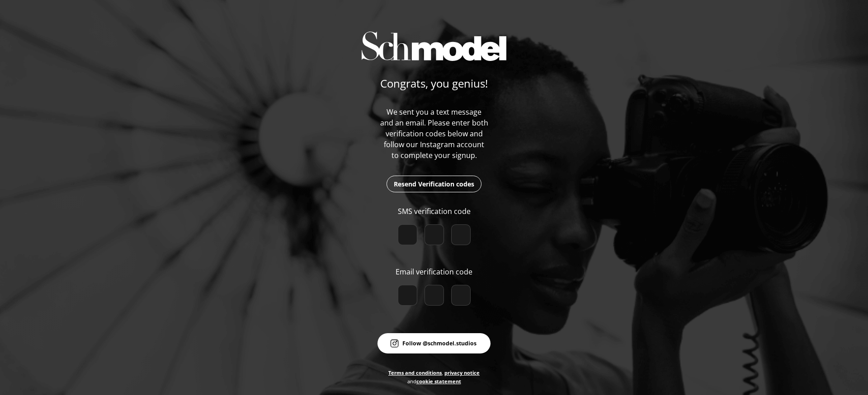 This screenshot has width=868, height=395. I want to click on p: Congrats, you genius!, so click(434, 84).